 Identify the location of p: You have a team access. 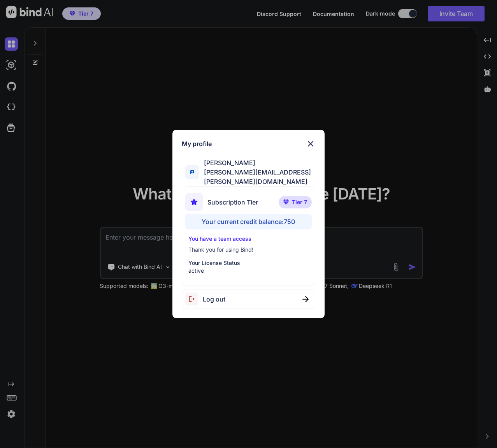
(248, 239).